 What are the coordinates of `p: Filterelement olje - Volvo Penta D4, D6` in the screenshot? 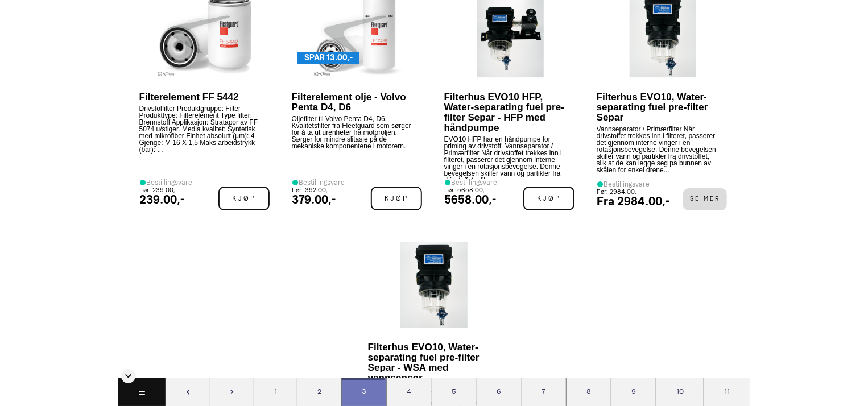 It's located at (352, 102).